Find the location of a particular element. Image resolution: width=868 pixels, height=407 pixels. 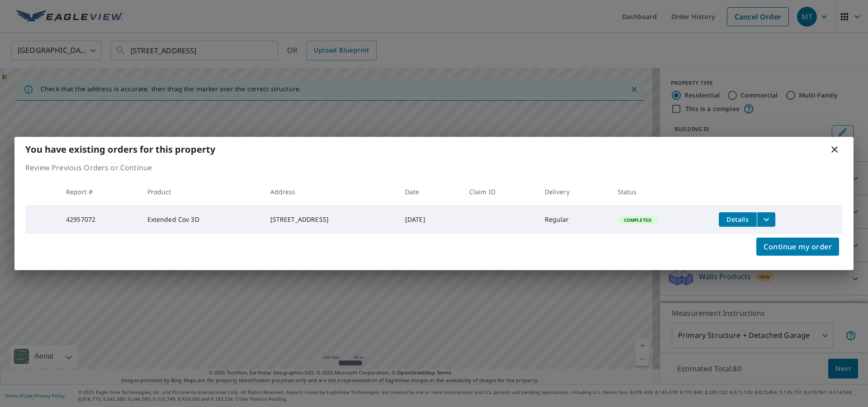

th: Date is located at coordinates (430, 191).